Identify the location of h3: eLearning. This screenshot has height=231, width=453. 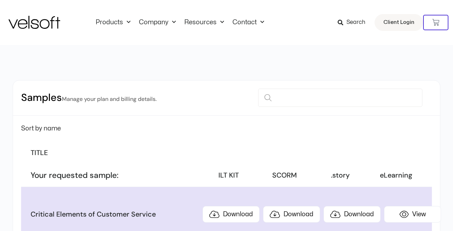
(396, 176).